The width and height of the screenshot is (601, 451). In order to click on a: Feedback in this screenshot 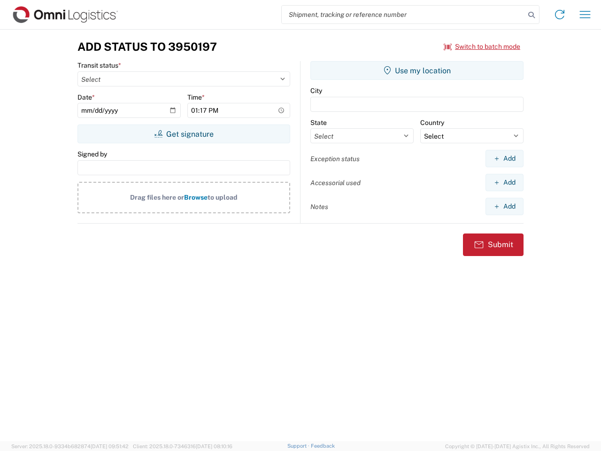, I will do `click(322, 445)`.